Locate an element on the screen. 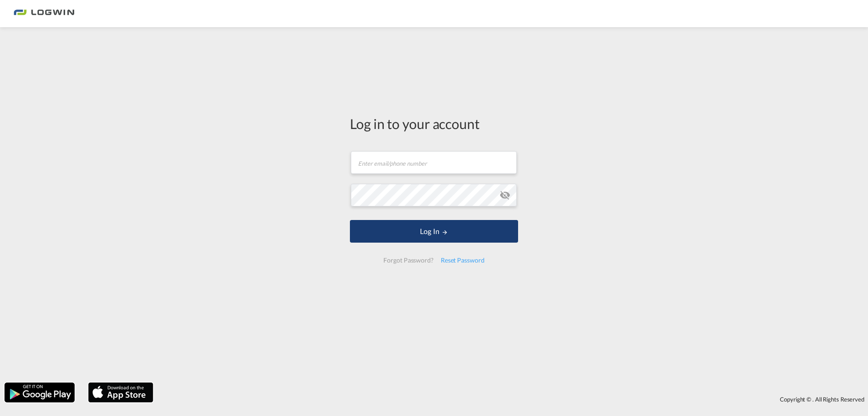 This screenshot has height=416, width=868. img: google.png is located at coordinates (39, 392).